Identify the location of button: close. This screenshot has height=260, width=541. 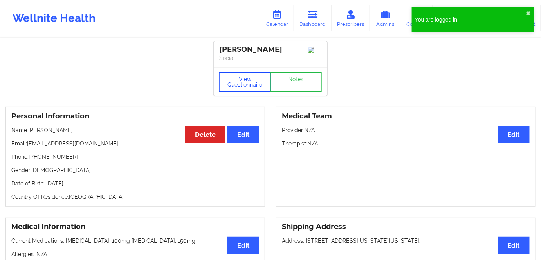
(529, 13).